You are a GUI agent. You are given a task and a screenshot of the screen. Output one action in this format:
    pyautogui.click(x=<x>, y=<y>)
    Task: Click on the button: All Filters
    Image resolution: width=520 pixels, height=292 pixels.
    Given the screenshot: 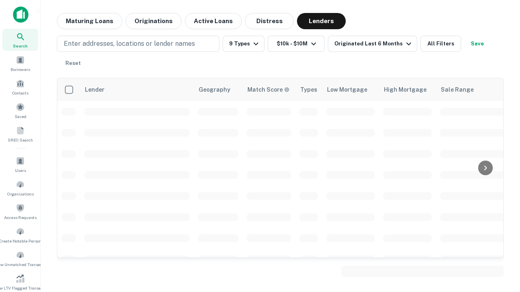 What is the action you would take?
    pyautogui.click(x=441, y=44)
    